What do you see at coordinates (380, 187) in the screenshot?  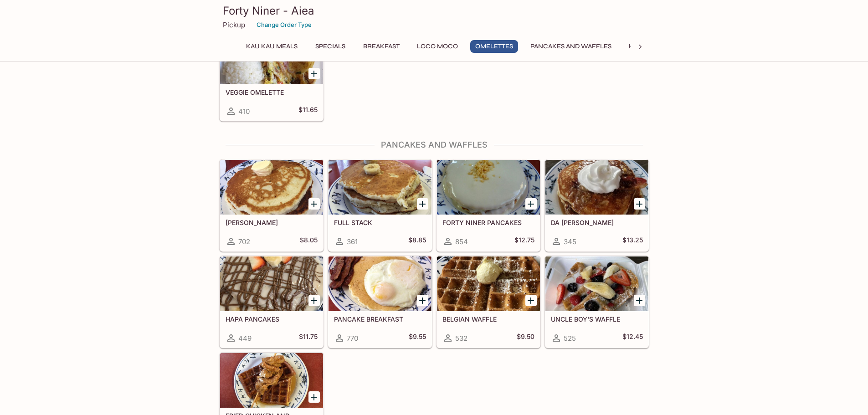 I see `div: FULL STACK` at bounding box center [380, 187].